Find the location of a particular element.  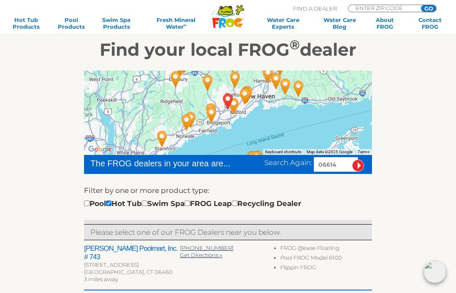

div: Best In Backyards - Danbury - 19 miles away. is located at coordinates (176, 79).